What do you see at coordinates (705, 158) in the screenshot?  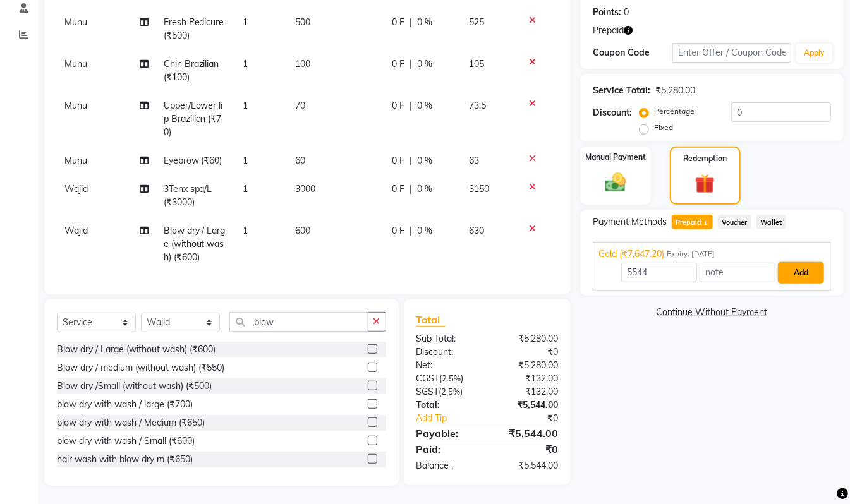 I see `label: Redemption` at bounding box center [705, 158].